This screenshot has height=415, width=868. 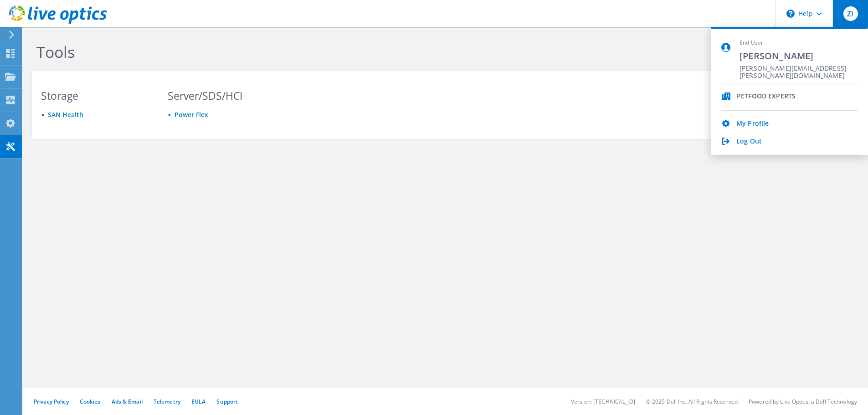 I want to click on a: Ads & Email, so click(x=127, y=402).